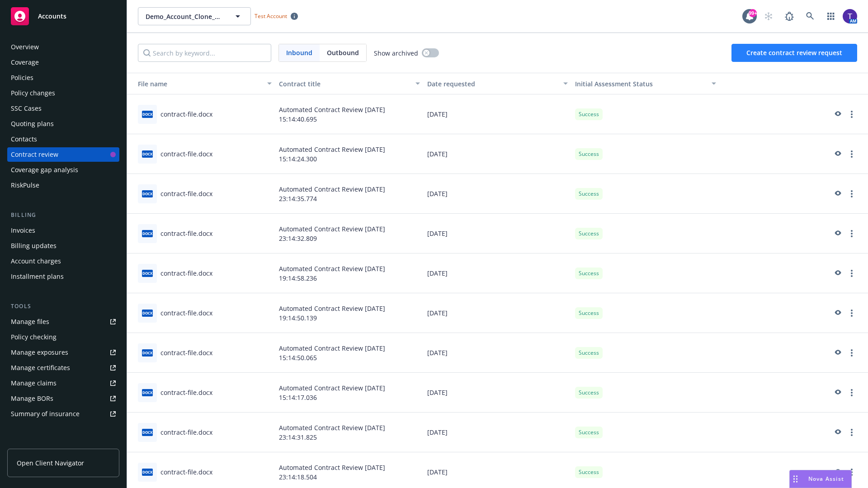 The width and height of the screenshot is (868, 488). I want to click on div: Drag to move, so click(795, 479).